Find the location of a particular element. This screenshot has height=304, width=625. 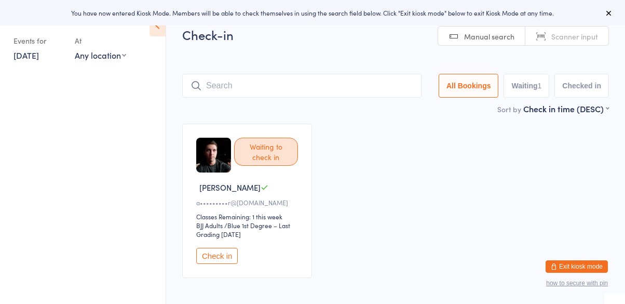

div: Waiting to check in is located at coordinates (266, 152).